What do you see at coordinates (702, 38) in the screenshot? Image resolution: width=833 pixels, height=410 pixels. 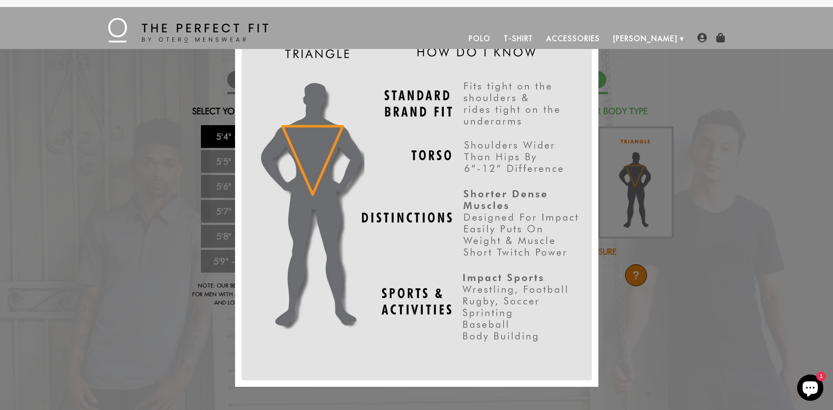 I see `img: user-account-icon.png` at bounding box center [702, 38].